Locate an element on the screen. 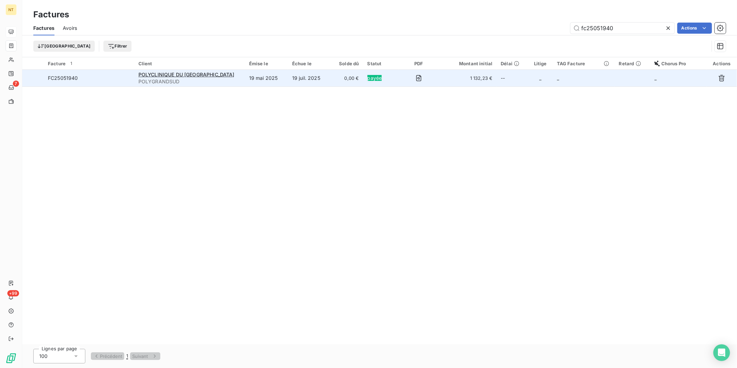 The image size is (737, 368). div: TAG Facture is located at coordinates (584, 64).